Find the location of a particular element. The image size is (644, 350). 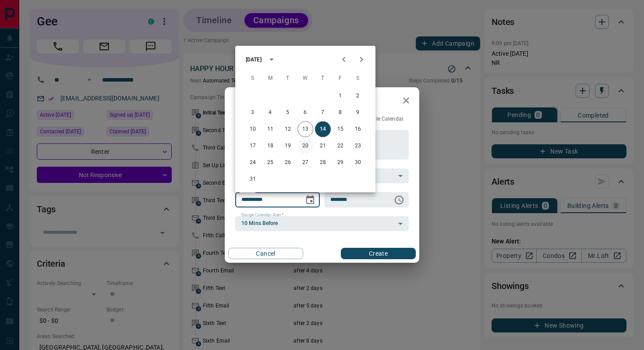

button: Next month is located at coordinates (361, 60).